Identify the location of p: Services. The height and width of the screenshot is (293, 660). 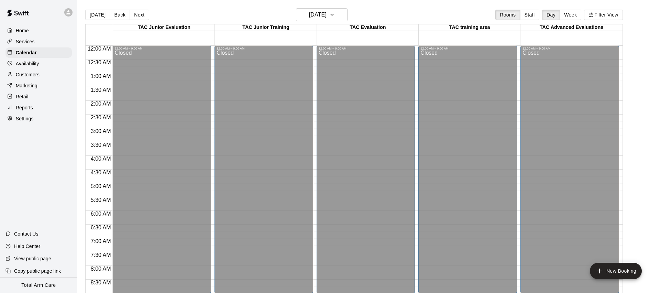
(25, 42).